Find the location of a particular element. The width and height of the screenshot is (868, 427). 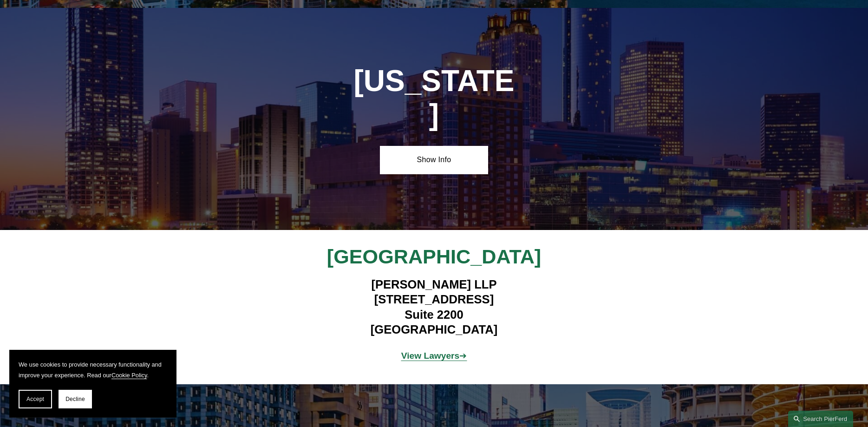

button: Decline is located at coordinates (75, 399).